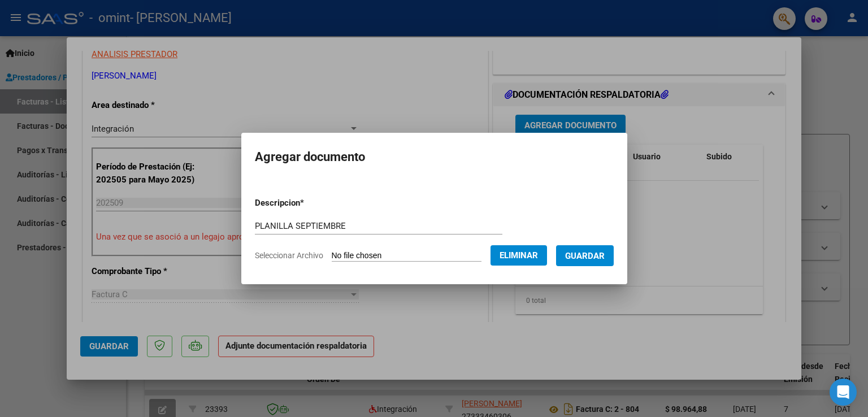 Image resolution: width=868 pixels, height=417 pixels. I want to click on h2: Agregar documento, so click(434, 157).